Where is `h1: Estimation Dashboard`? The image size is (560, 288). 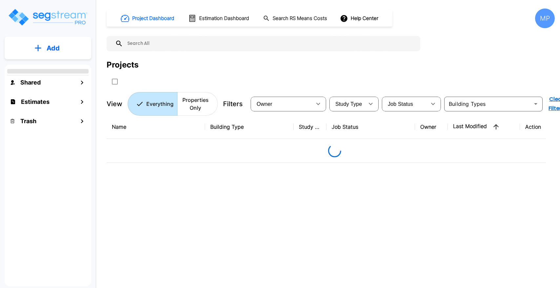 h1: Estimation Dashboard is located at coordinates (224, 18).